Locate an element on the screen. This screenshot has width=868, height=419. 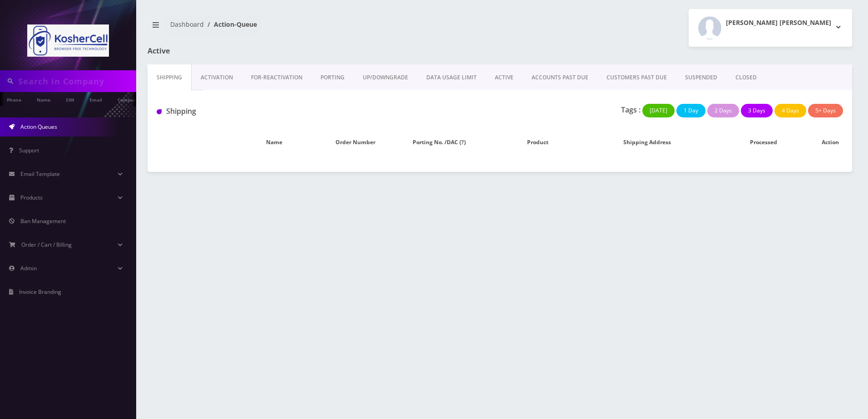
a: Phone is located at coordinates (14, 99).